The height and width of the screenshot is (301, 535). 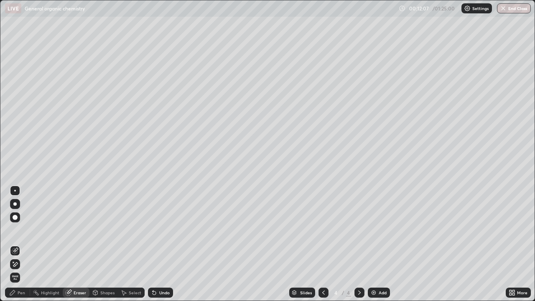 I want to click on div: Pen, so click(x=21, y=293).